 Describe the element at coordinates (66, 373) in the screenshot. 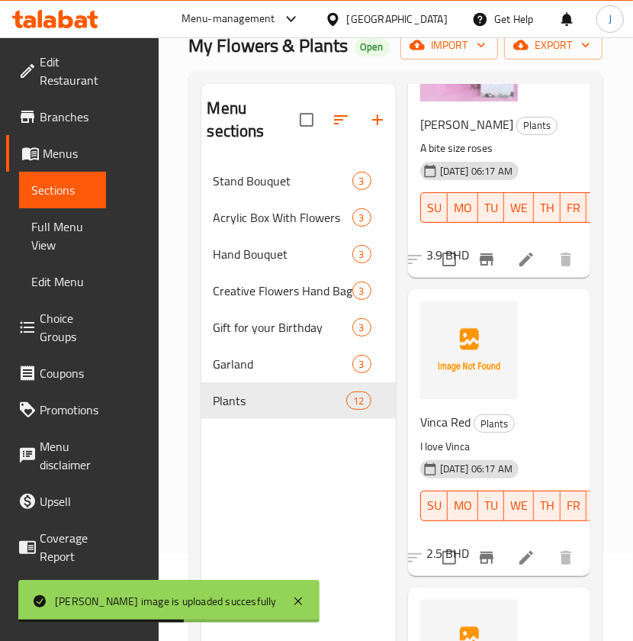

I see `span: Coupons` at that location.